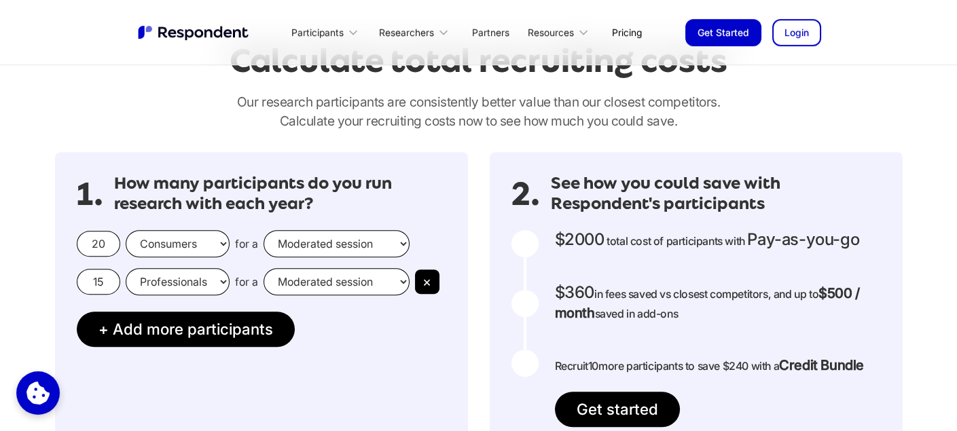  I want to click on strong: Credit Bundle, so click(821, 365).